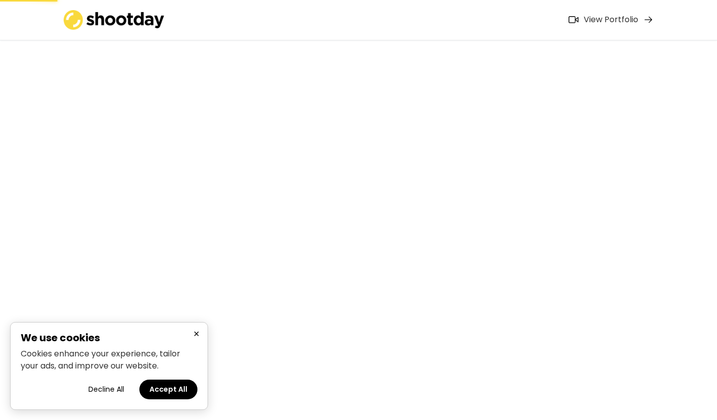 The height and width of the screenshot is (420, 717). I want to click on h2: We use cookies, so click(109, 338).